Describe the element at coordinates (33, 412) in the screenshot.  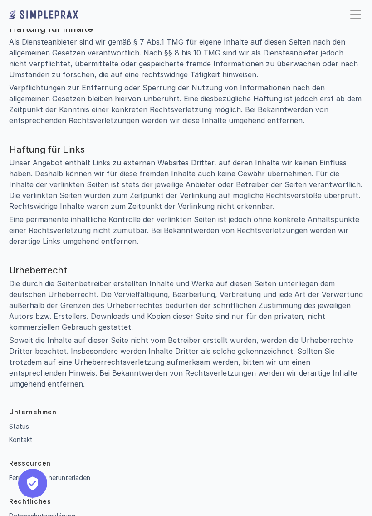
I see `p: Unternehmen` at that location.